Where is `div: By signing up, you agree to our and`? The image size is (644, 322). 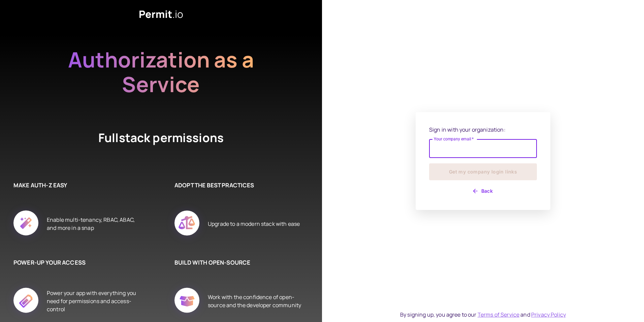
div: By signing up, you agree to our and is located at coordinates (483, 315).